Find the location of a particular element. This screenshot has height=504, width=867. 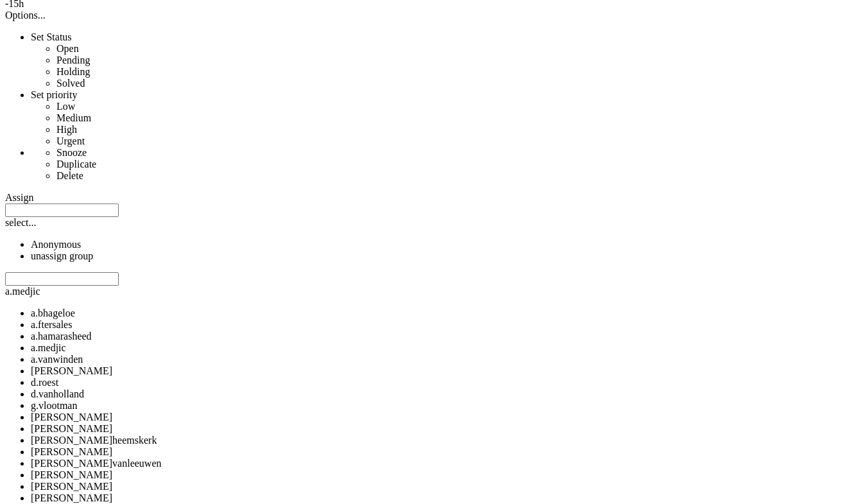

li: a.bhageloe is located at coordinates (446, 313).